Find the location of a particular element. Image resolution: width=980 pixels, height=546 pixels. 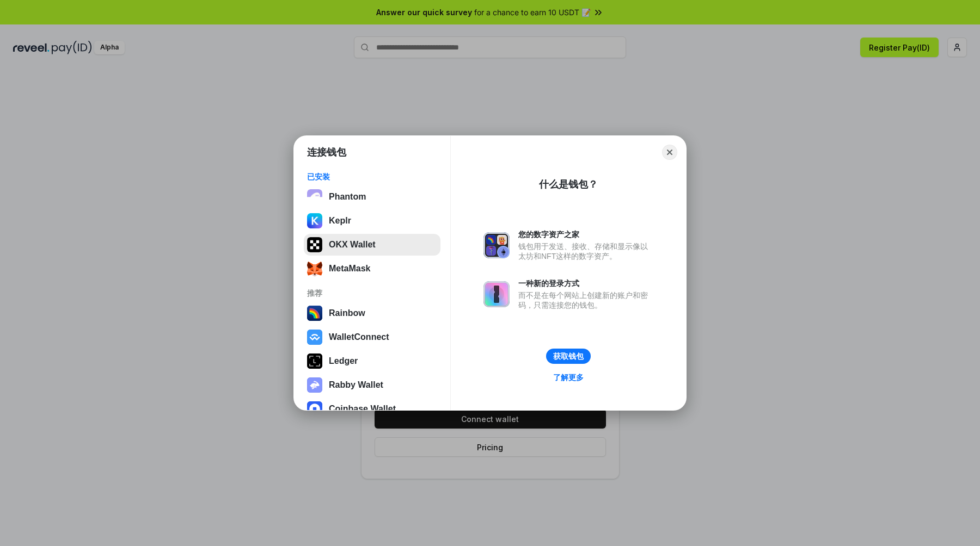

div: Rabby Wallet is located at coordinates (356, 385).